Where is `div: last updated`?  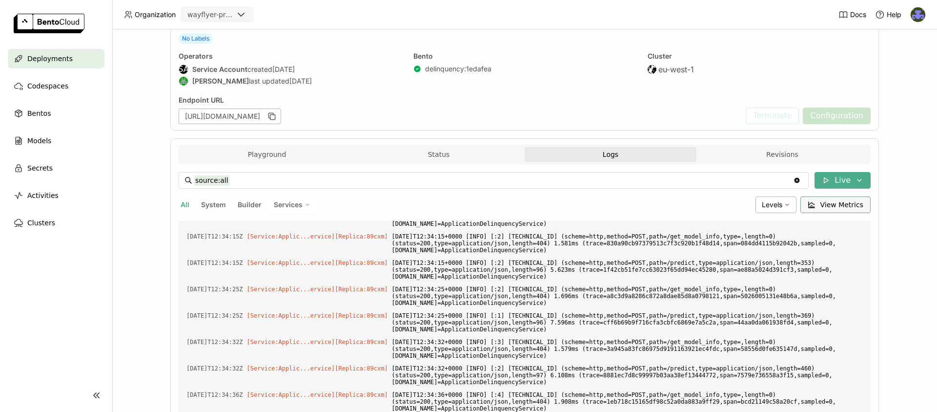
div: last updated is located at coordinates (290, 81).